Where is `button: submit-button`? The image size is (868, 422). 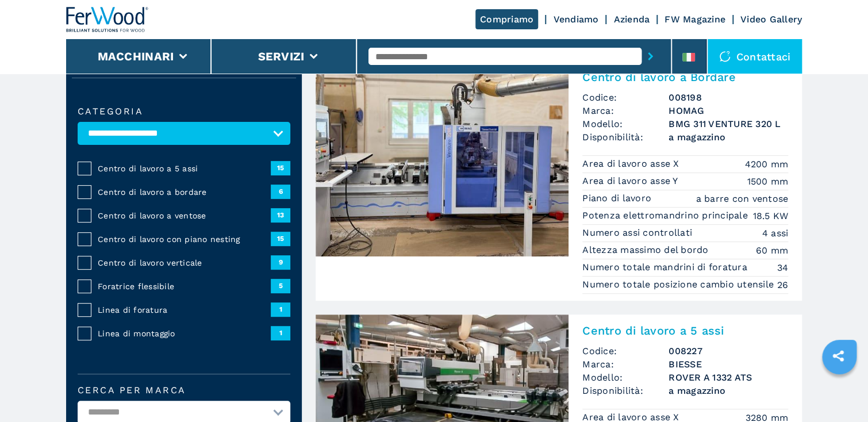
button: submit-button is located at coordinates (650, 56).